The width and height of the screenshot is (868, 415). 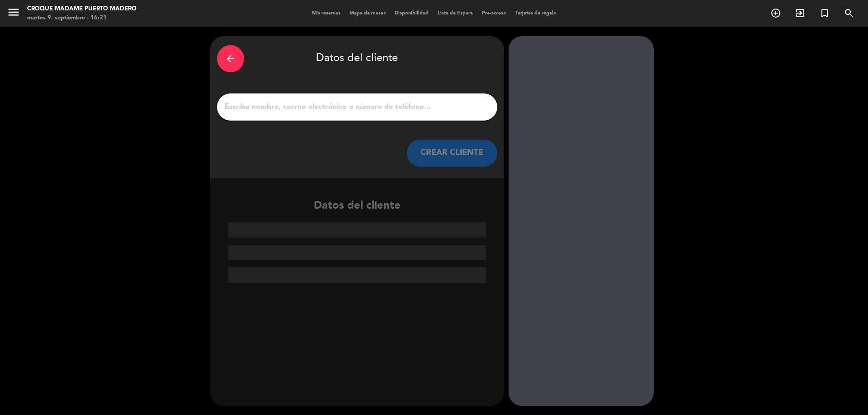 What do you see at coordinates (82, 9) in the screenshot?
I see `div: Croque Madame Puerto Madero` at bounding box center [82, 9].